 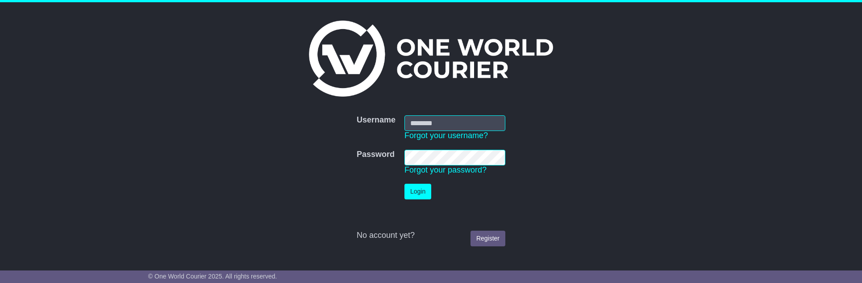 What do you see at coordinates (431, 235) in the screenshot?
I see `div: No account yet?` at bounding box center [431, 235].